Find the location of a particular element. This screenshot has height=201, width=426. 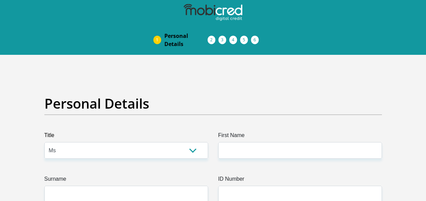

label: Title is located at coordinates (126, 137).